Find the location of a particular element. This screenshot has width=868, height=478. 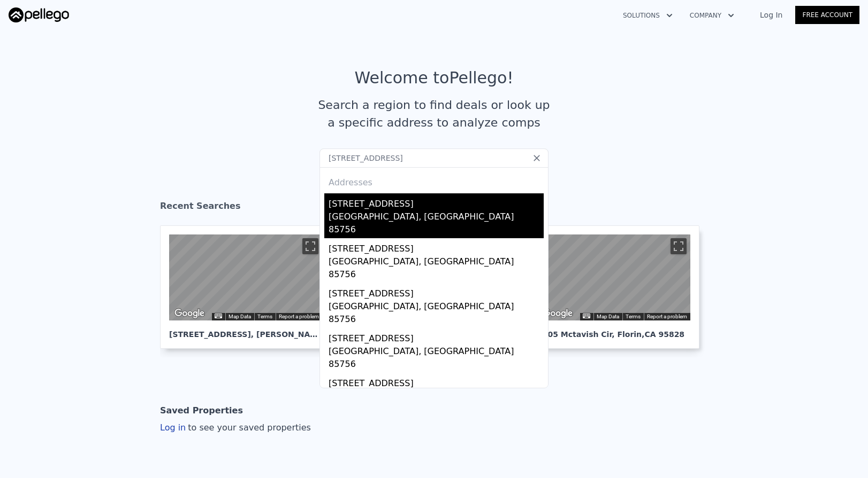

a: Log In is located at coordinates (771, 15).